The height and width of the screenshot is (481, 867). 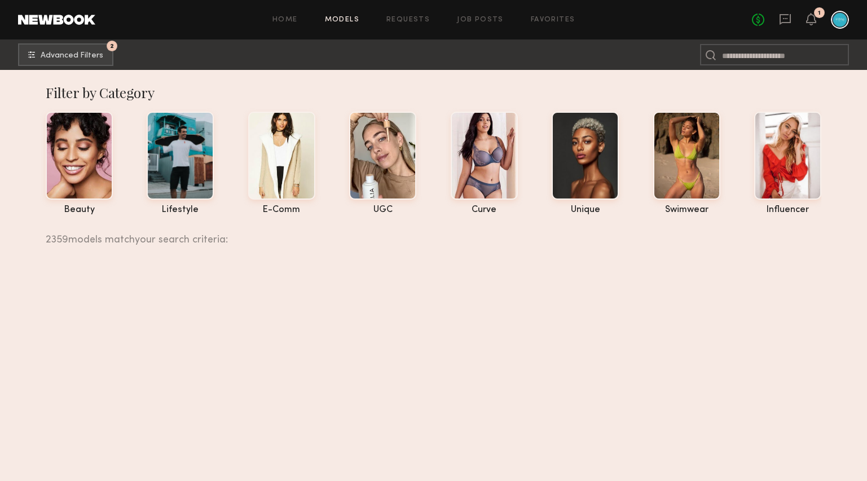 I want to click on div: e-comm, so click(x=281, y=210).